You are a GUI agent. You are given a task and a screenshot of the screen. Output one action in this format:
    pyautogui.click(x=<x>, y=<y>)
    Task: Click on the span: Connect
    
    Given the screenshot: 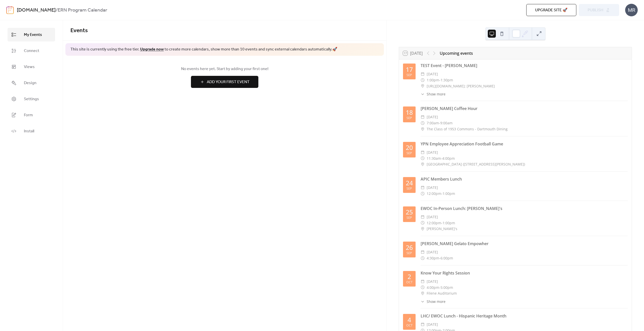 What is the action you would take?
    pyautogui.click(x=32, y=51)
    